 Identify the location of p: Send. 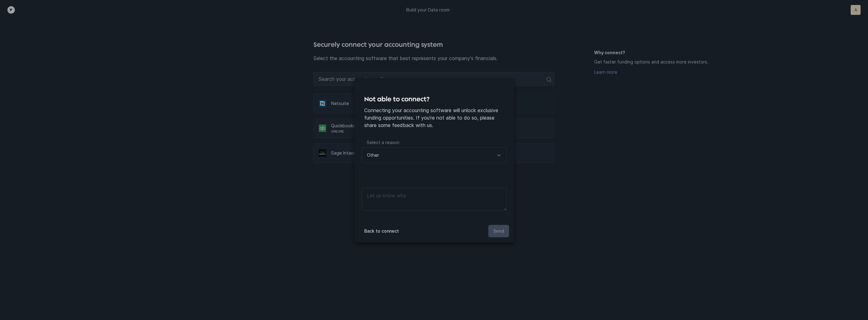
(499, 231).